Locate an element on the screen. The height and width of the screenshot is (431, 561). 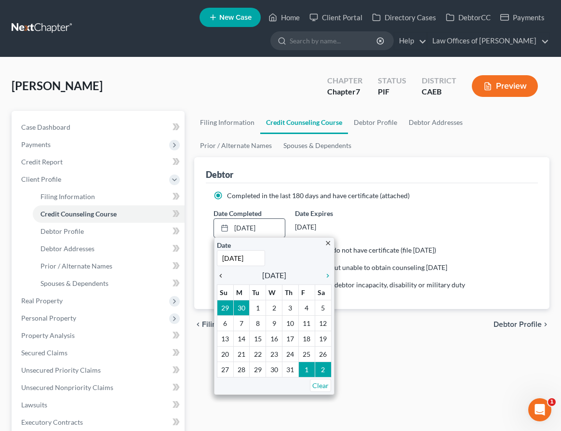
td: 13 is located at coordinates (225, 338).